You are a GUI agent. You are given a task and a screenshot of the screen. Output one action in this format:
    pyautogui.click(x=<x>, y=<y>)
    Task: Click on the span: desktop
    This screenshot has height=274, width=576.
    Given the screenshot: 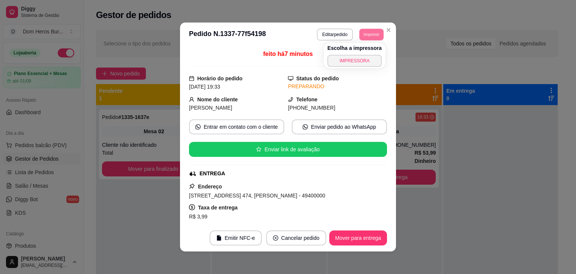 What is the action you would take?
    pyautogui.click(x=291, y=78)
    